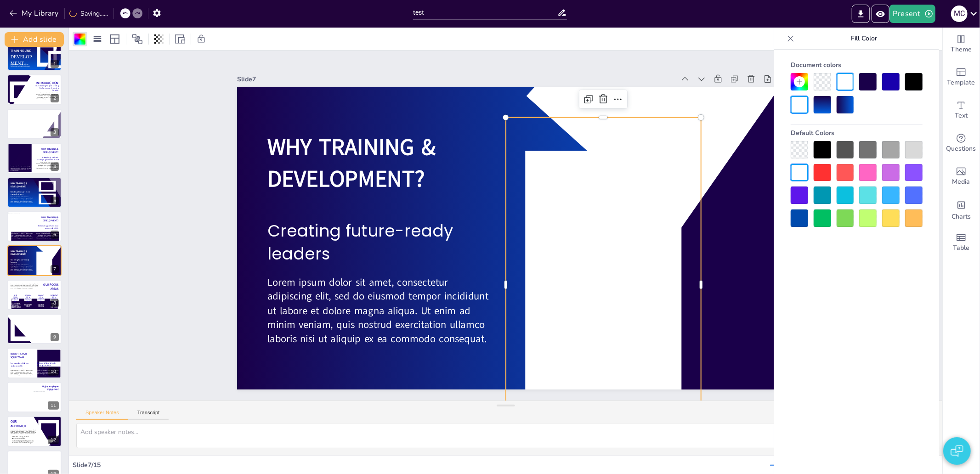 The width and height of the screenshot is (980, 474). What do you see at coordinates (961, 110) in the screenshot?
I see `div: Add text boxes` at bounding box center [961, 110].